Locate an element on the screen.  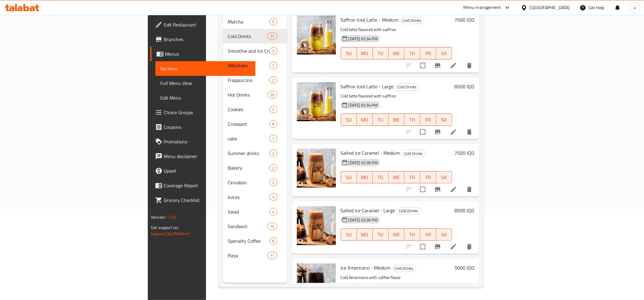
a: Sections is located at coordinates (206, 69).